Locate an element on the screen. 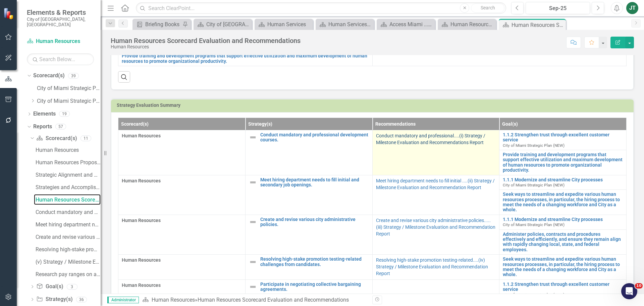 The image size is (644, 306). button: Search is located at coordinates (488, 8).